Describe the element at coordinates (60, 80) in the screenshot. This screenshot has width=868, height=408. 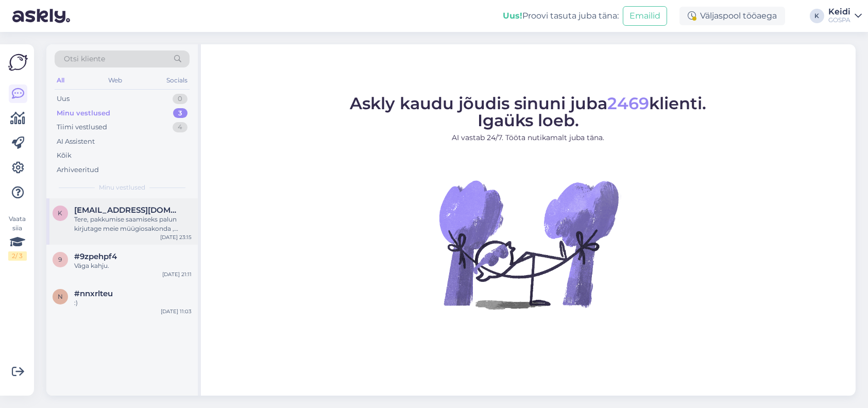
I see `div: All` at that location.